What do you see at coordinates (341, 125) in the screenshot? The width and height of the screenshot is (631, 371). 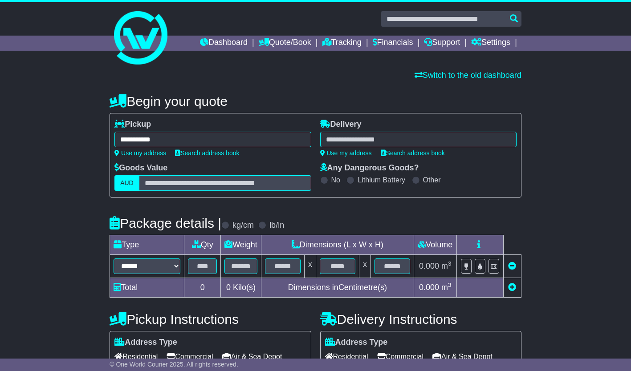 I see `label: Delivery` at bounding box center [341, 125].